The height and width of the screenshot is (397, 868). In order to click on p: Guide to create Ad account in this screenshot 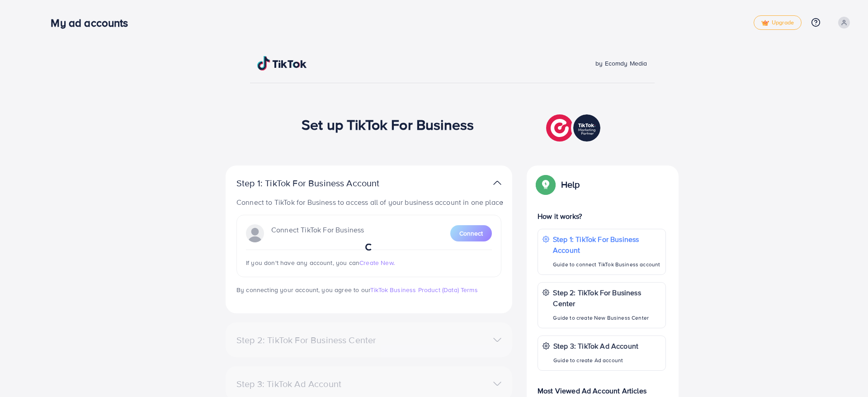, I will do `click(596, 360)`.